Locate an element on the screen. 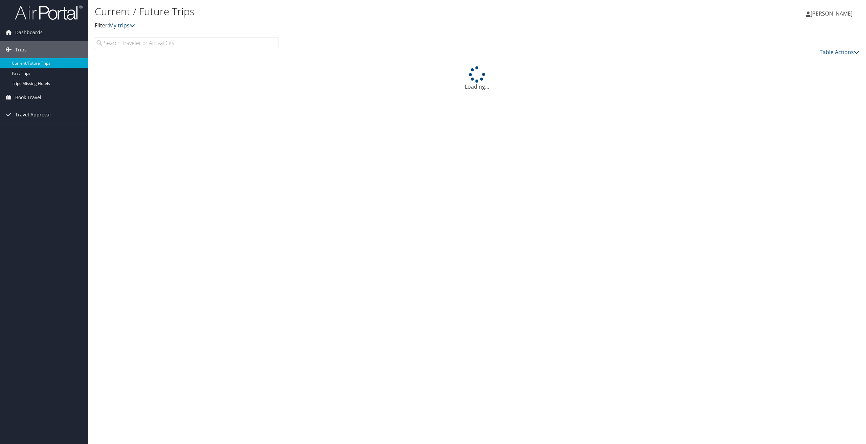  span: Dashboards is located at coordinates (29, 32).